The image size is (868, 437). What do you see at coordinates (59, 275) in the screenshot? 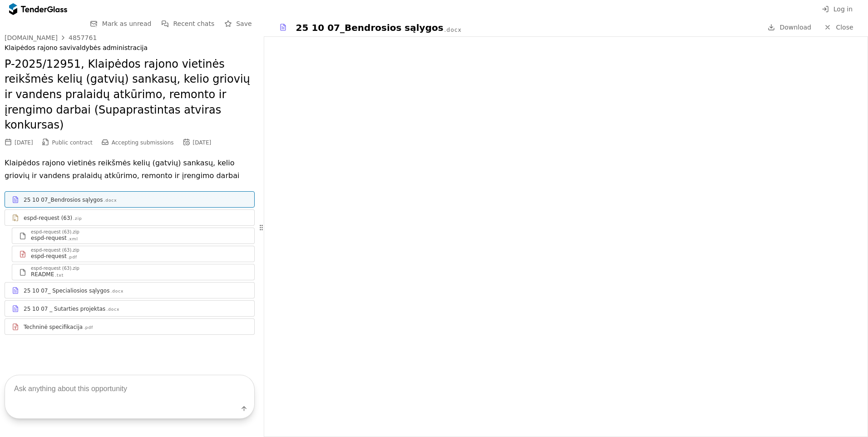
I see `div: .txt` at bounding box center [59, 275].